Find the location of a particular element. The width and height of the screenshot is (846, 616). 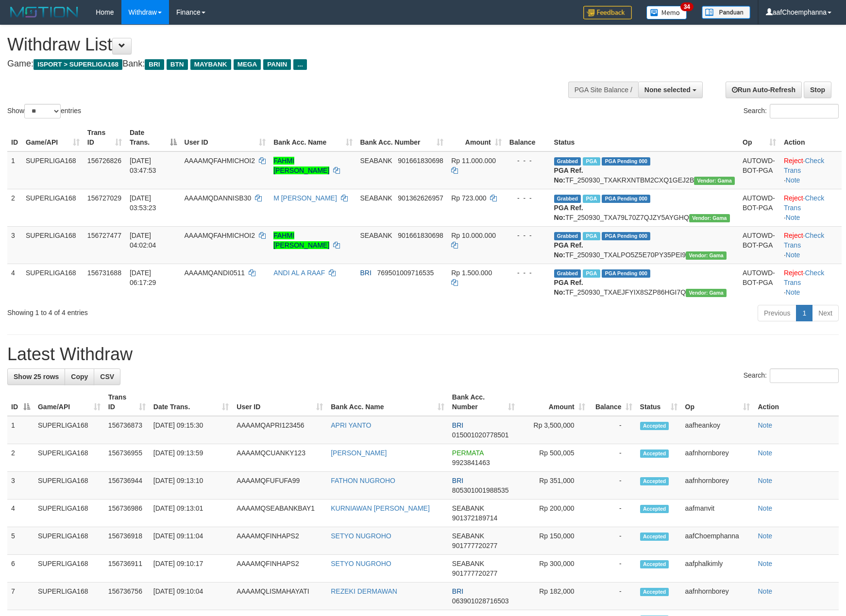

span: CSV is located at coordinates (107, 377).